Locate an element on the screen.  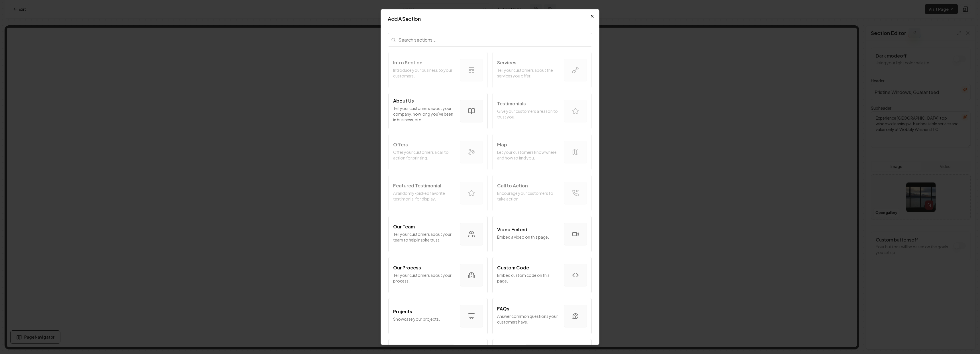
button: About UsTell your customers about your company, how long you've been in business, etc. is located at coordinates (438, 111).